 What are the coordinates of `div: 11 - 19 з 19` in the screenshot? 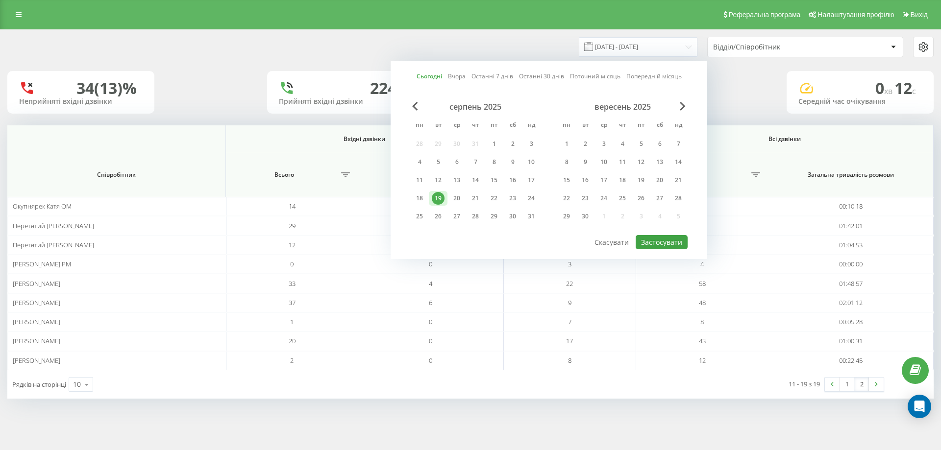 It's located at (804, 384).